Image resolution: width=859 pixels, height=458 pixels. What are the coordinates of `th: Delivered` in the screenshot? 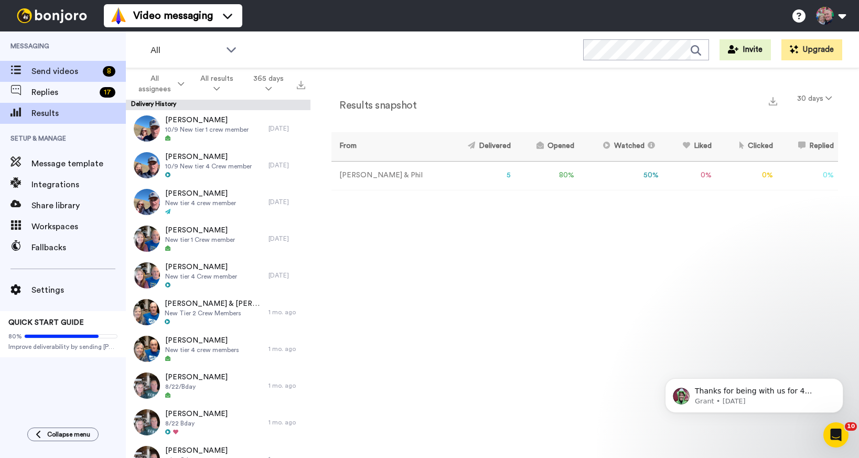 It's located at (480, 146).